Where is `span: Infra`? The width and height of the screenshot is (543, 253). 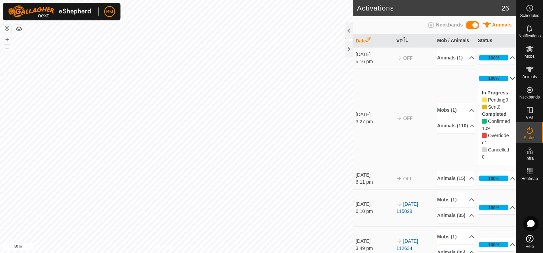 span: Infra is located at coordinates (529, 158).